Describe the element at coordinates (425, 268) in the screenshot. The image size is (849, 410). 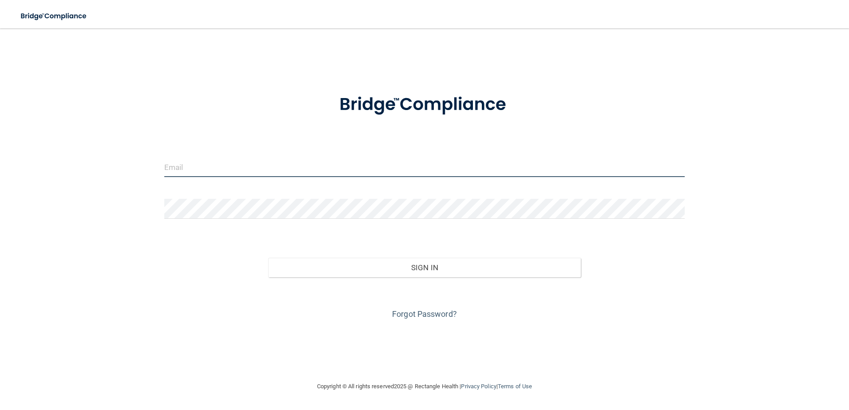
I see `button: Sign In` at that location.